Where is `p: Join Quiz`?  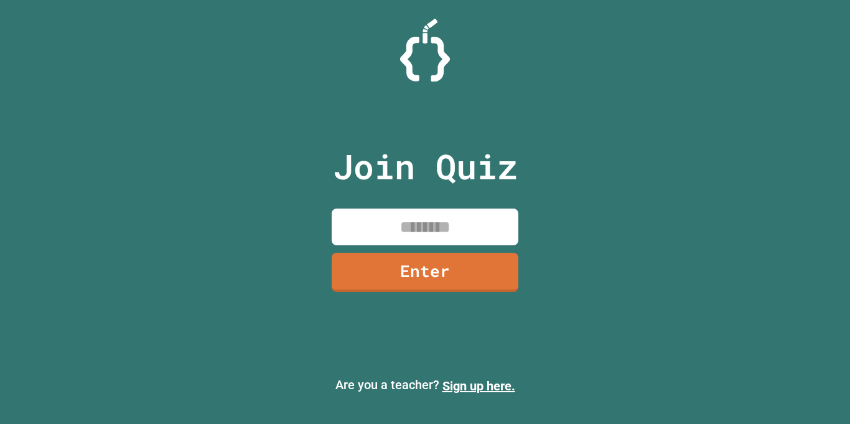 p: Join Quiz is located at coordinates (425, 166).